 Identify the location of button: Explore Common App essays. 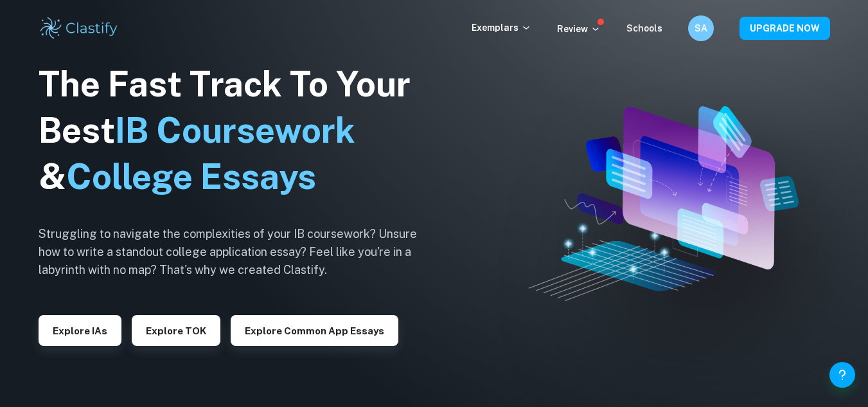
(315, 330).